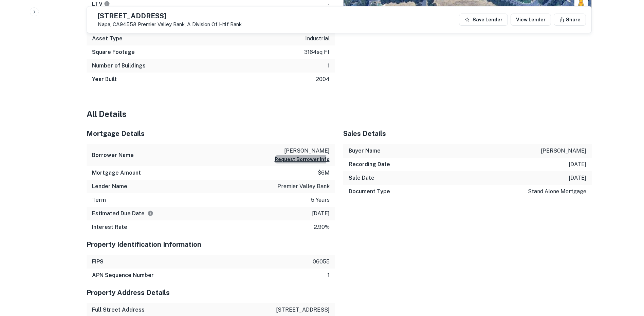  Describe the element at coordinates (369, 191) in the screenshot. I see `h6: Document Type` at that location.